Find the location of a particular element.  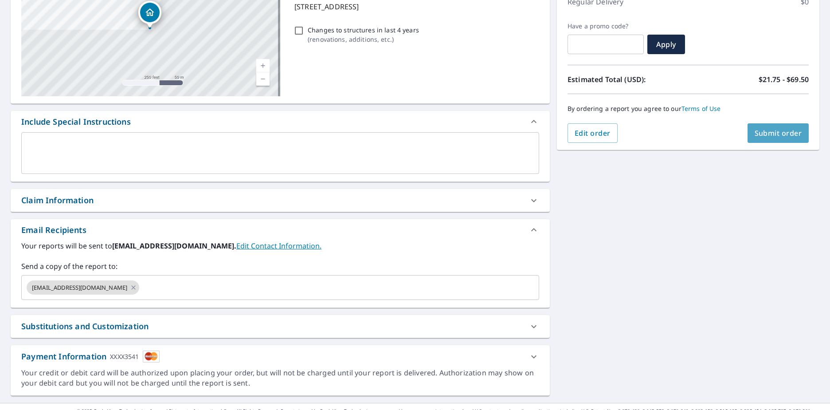

button: Submit order is located at coordinates (778, 133).